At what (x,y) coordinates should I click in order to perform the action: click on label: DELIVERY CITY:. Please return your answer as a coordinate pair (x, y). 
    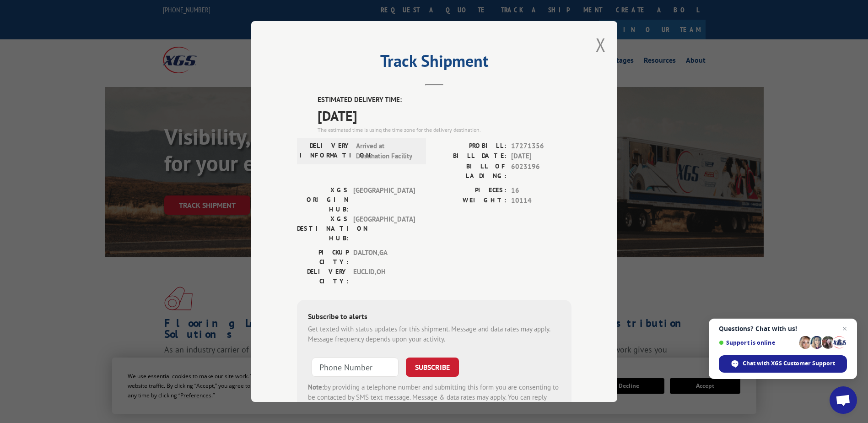
    Looking at the image, I should click on (323, 276).